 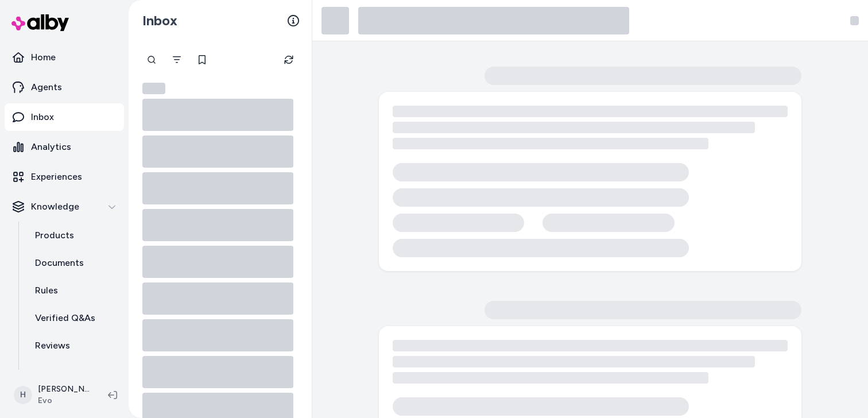 What do you see at coordinates (51, 147) in the screenshot?
I see `p: Analytics` at bounding box center [51, 147].